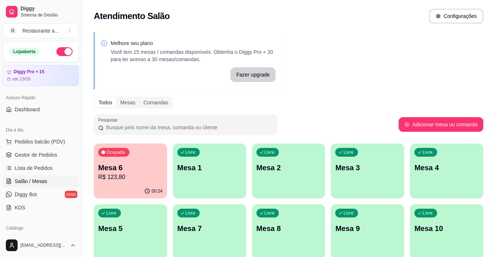 This screenshot has width=495, height=257. What do you see at coordinates (29, 72) in the screenshot?
I see `article: Diggy Pro + 15` at bounding box center [29, 72].